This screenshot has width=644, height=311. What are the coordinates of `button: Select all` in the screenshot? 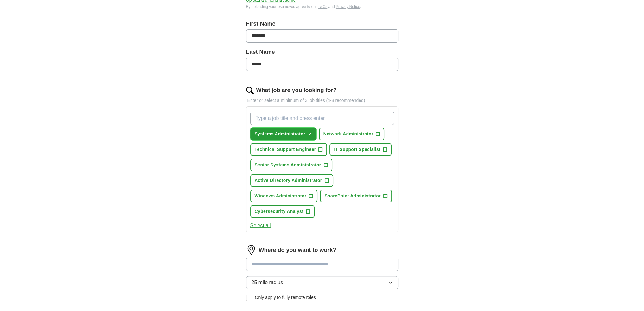 It's located at (261, 225).